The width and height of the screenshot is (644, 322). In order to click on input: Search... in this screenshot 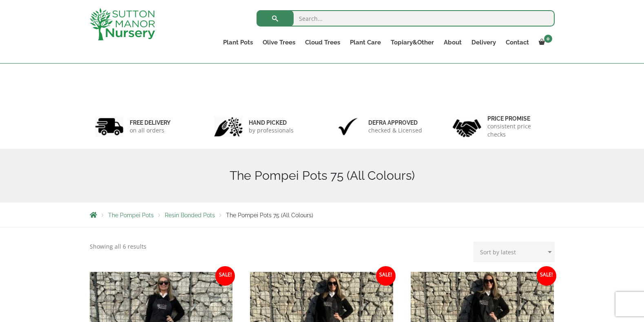, I will do `click(405, 19)`.